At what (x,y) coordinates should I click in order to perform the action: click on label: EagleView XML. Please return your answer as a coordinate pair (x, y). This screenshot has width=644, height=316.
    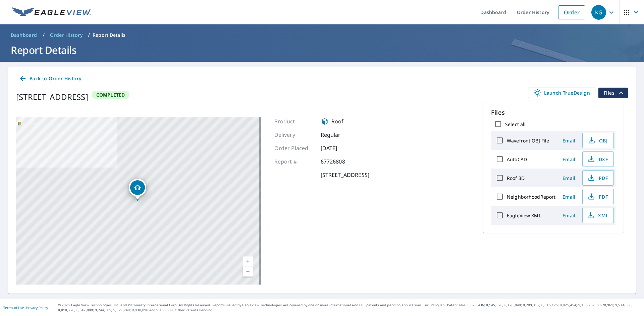
    Looking at the image, I should click on (524, 216).